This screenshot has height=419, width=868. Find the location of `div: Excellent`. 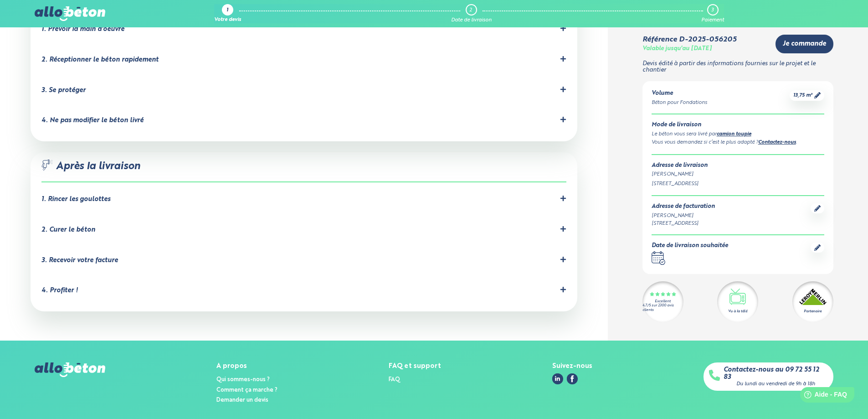

div: Excellent is located at coordinates (663, 302).